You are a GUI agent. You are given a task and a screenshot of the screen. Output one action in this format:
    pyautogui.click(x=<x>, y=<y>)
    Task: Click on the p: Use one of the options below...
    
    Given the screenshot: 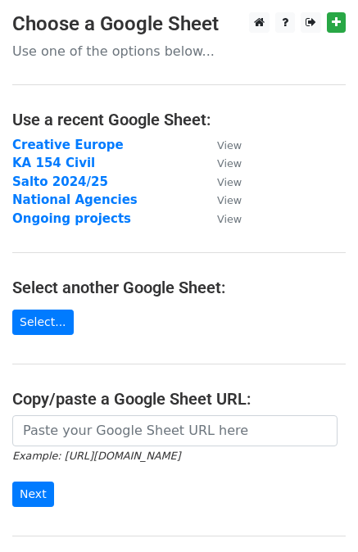 What is the action you would take?
    pyautogui.click(x=178, y=51)
    